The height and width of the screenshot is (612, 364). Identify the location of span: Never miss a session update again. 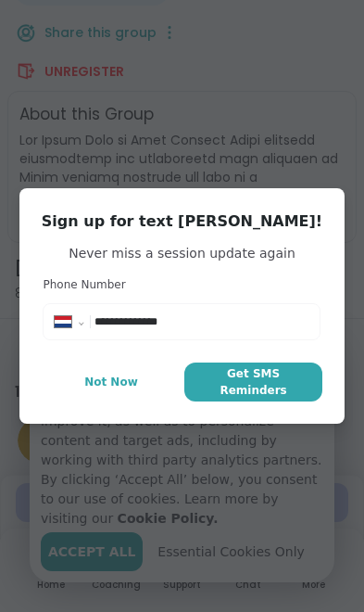
(182, 254).